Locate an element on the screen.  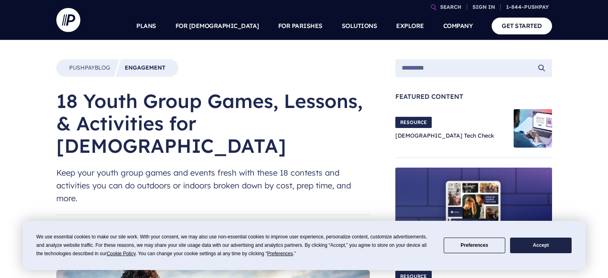
div: Cookie Consent Prompt is located at coordinates (304, 245).